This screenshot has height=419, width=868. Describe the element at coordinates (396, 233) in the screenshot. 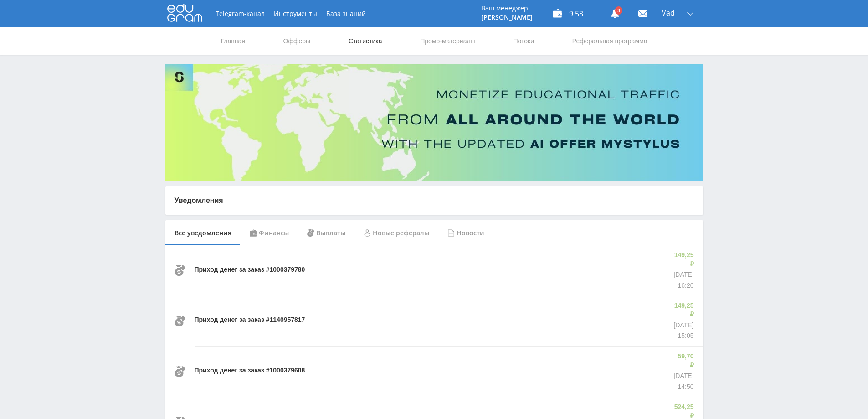

I see `div: Новые рефералы` at that location.